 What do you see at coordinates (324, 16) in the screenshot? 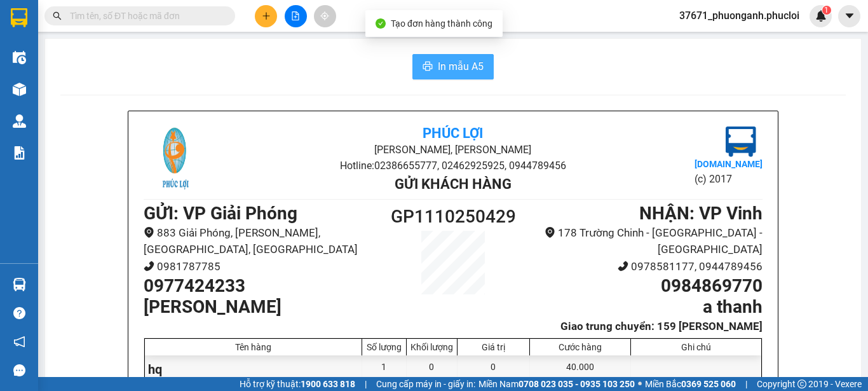
I see `span: aim` at bounding box center [324, 16].